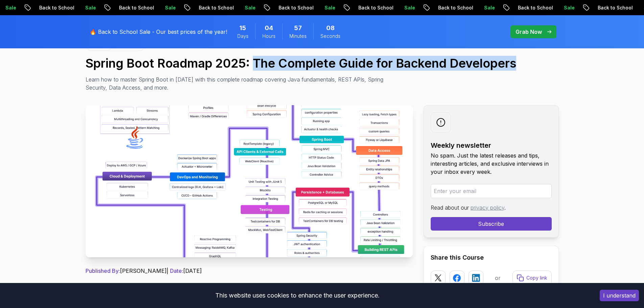 The width and height of the screenshot is (644, 308). What do you see at coordinates (620, 296) in the screenshot?
I see `button: Accept cookies` at bounding box center [620, 296].